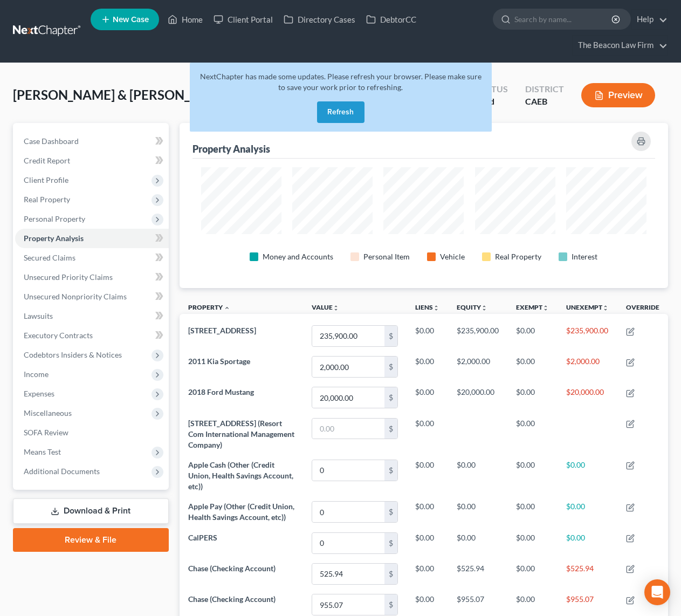 The height and width of the screenshot is (616, 681). What do you see at coordinates (297, 256) in the screenshot?
I see `div: Money and Accounts` at bounding box center [297, 256].